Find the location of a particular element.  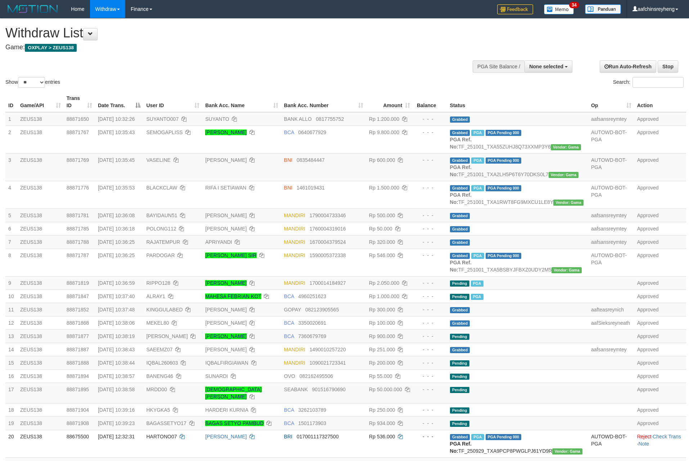

span: 88871877 is located at coordinates (78, 336).